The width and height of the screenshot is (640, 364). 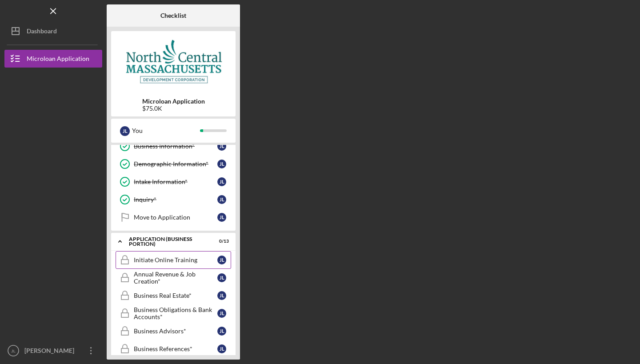 I want to click on a: Intake Information*JL, so click(x=173, y=182).